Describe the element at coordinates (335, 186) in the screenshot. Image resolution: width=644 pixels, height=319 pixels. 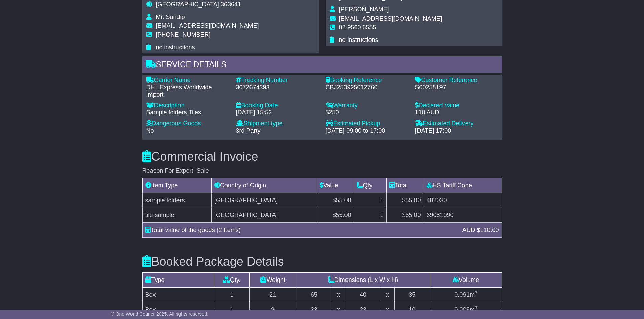
I see `td: Value` at that location.